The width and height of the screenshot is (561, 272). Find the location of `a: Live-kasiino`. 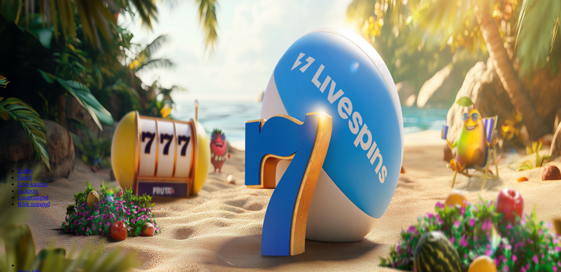

a: Live-kasiino is located at coordinates (32, 184).